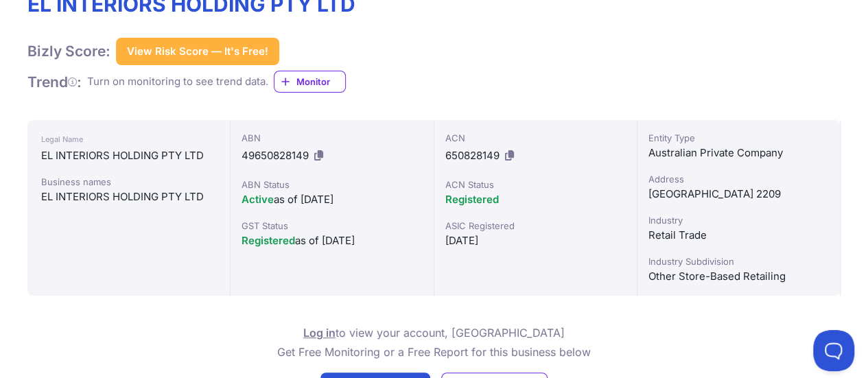 This screenshot has width=868, height=378. What do you see at coordinates (309, 82) in the screenshot?
I see `a: Monitor` at bounding box center [309, 82].